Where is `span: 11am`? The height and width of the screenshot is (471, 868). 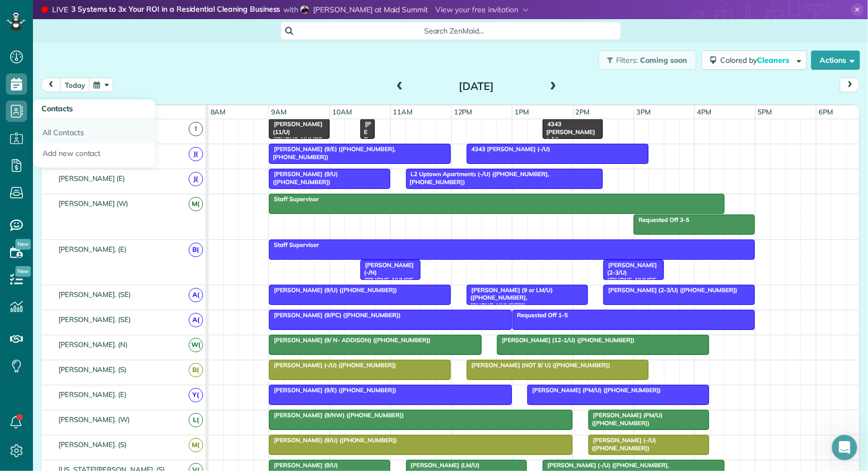
span: 11am is located at coordinates (403, 112).